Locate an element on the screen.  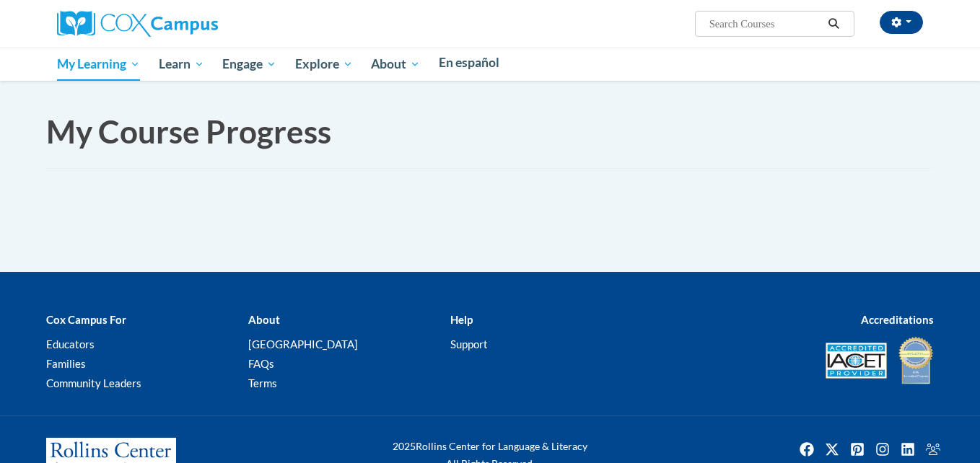
b: Cox Campus For is located at coordinates (86, 320).